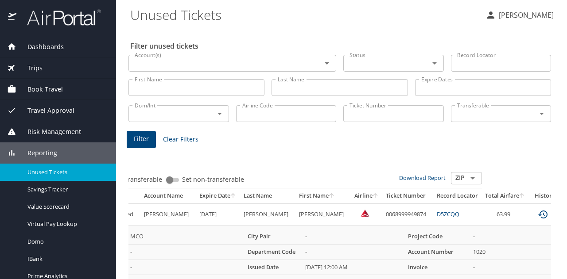  Describe the element at coordinates (185, 237) in the screenshot. I see `td: MCO` at that location.